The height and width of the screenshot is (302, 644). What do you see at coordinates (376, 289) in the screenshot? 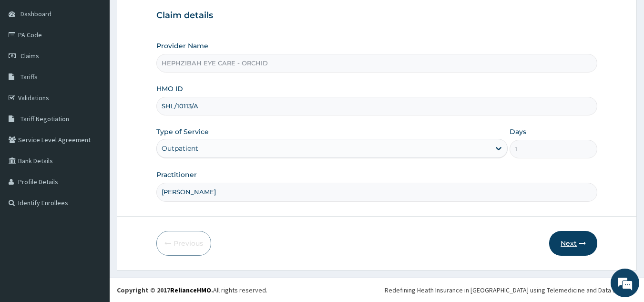
I see `footer: All rights reserved.` at bounding box center [376, 289].